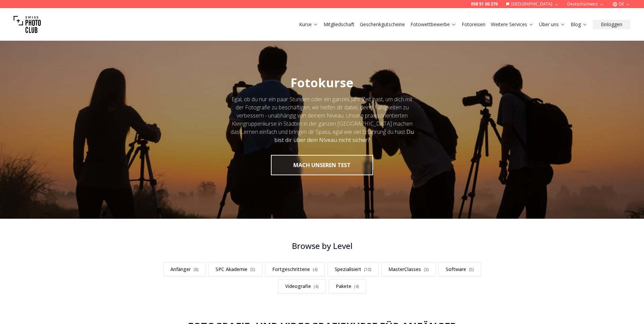  I want to click on a: Fotowettbewerbe, so click(433, 25).